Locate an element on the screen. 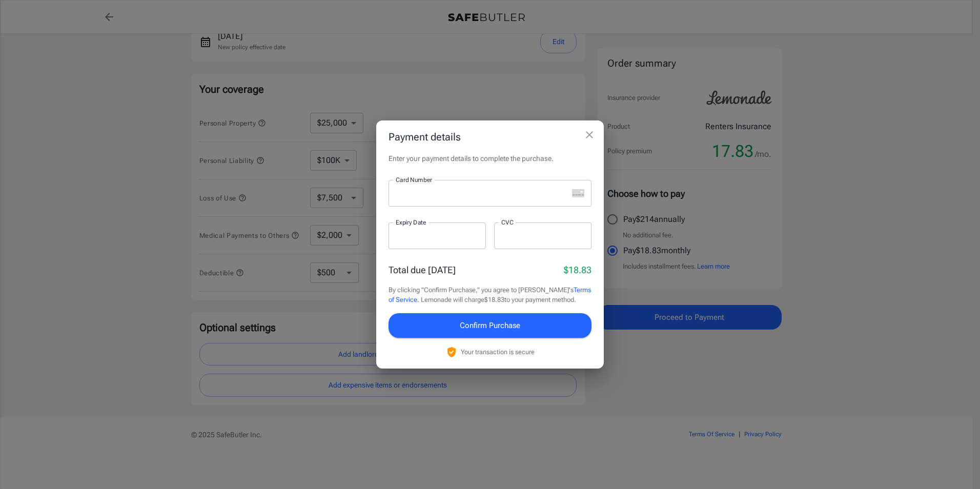 This screenshot has width=980, height=489. p: Enter your payment details to complete the purchase. is located at coordinates (490, 158).